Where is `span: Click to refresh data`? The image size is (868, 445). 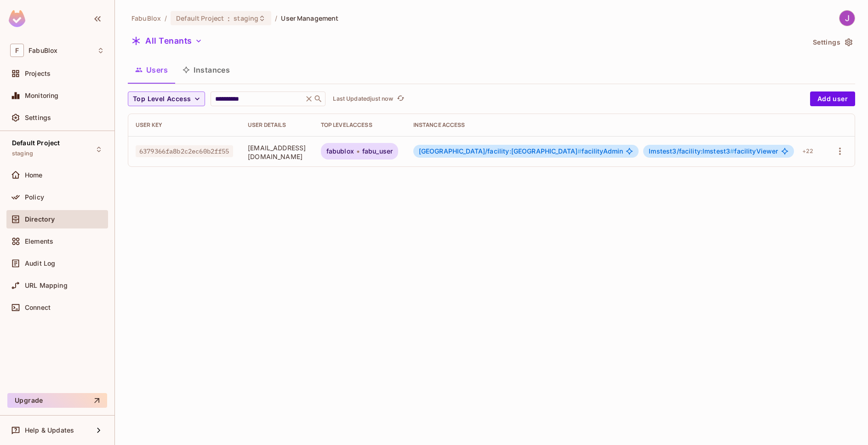 span: Click to refresh data is located at coordinates (399, 99).